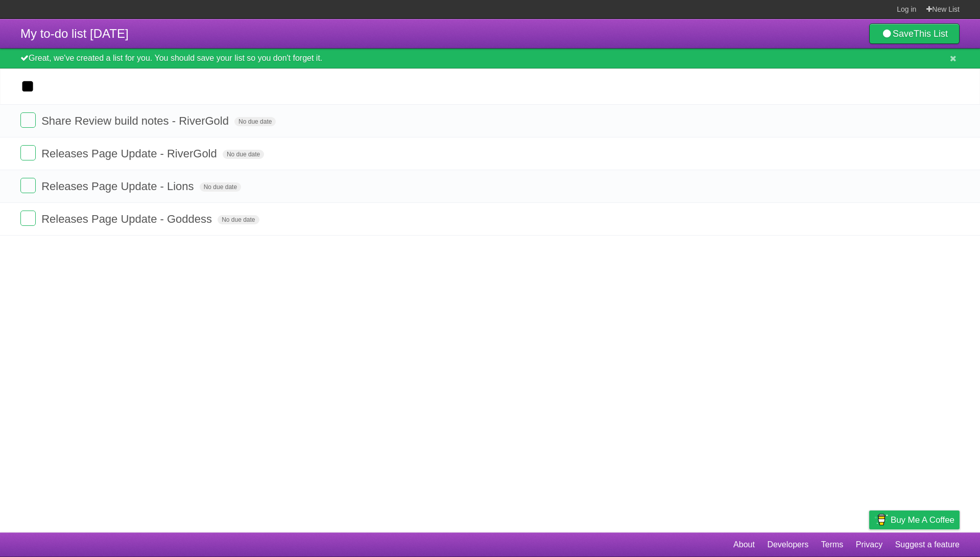 The height and width of the screenshot is (557, 980). Describe the element at coordinates (869, 545) in the screenshot. I see `a: Privacy` at that location.